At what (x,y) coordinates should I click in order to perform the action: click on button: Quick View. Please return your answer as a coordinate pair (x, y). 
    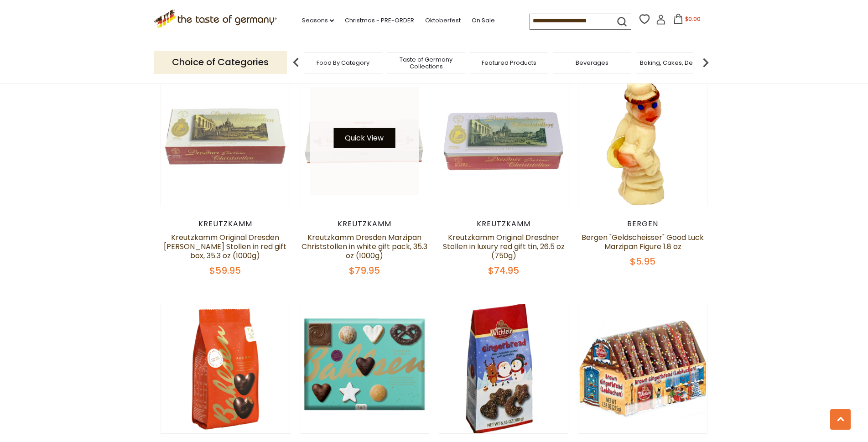
    Looking at the image, I should click on (364, 138).